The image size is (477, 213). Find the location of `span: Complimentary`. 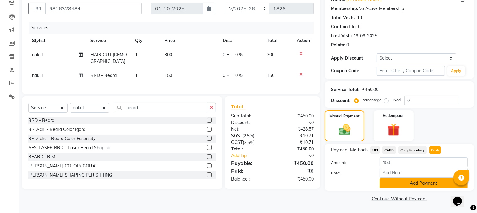

span: Complimentary is located at coordinates (412, 150).